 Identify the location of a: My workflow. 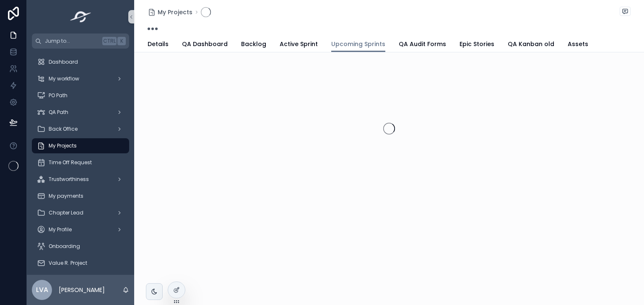
(80, 79).